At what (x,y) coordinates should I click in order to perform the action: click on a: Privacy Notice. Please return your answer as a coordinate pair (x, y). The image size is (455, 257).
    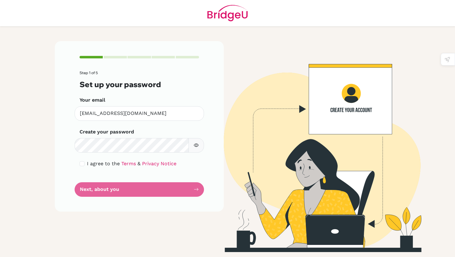
    Looking at the image, I should click on (159, 164).